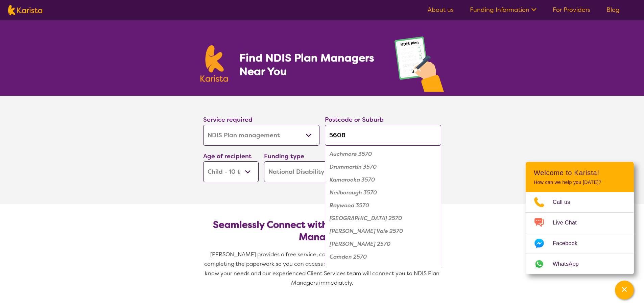 Image resolution: width=644 pixels, height=308 pixels. I want to click on em: Neilborough 3570, so click(353, 192).